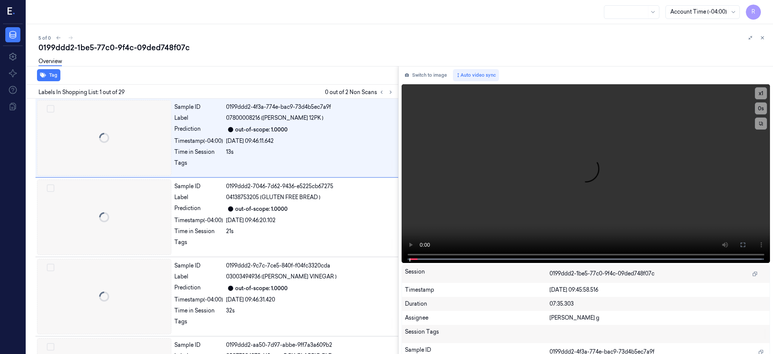 This screenshot has height=354, width=773. What do you see at coordinates (82, 92) in the screenshot?
I see `span: Labels In Shopping List: 1 out of 29` at bounding box center [82, 92].